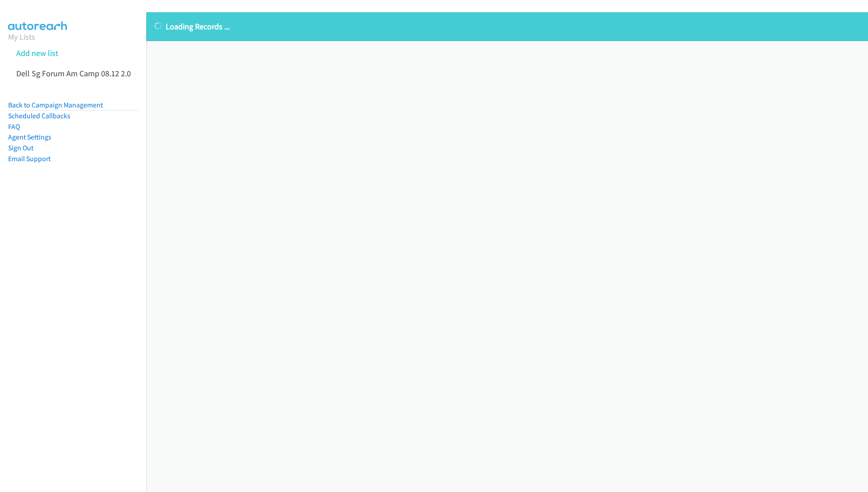 Image resolution: width=868 pixels, height=492 pixels. Describe the element at coordinates (507, 26) in the screenshot. I see `p: Loading Records ...` at that location.